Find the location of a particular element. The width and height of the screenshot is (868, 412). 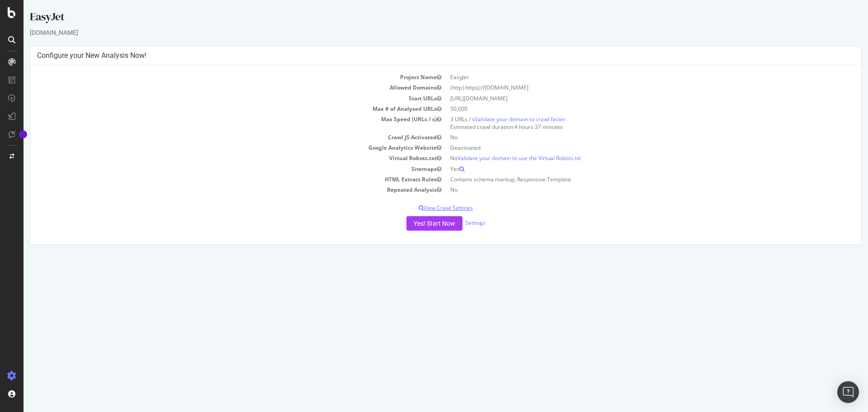

td: Google Analytics Website is located at coordinates (218, 148).